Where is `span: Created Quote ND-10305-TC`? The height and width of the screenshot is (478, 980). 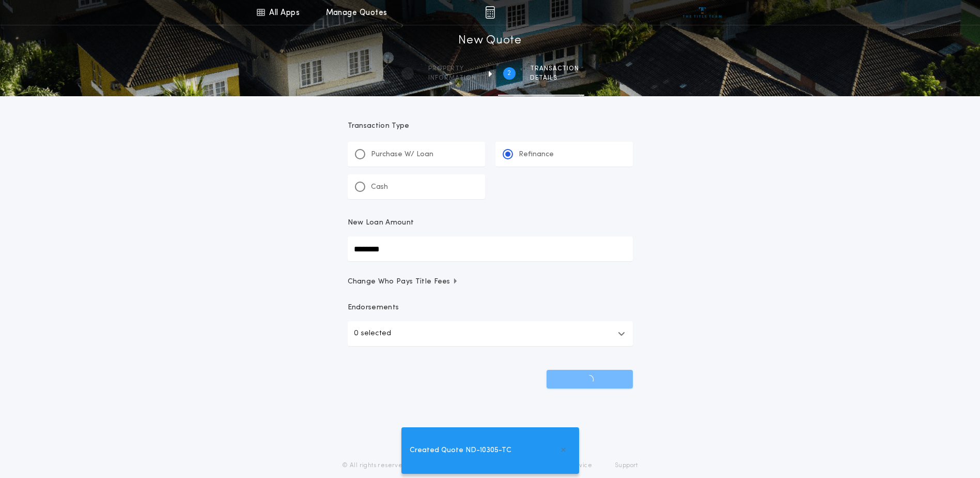 span: Created Quote ND-10305-TC is located at coordinates (460, 450).